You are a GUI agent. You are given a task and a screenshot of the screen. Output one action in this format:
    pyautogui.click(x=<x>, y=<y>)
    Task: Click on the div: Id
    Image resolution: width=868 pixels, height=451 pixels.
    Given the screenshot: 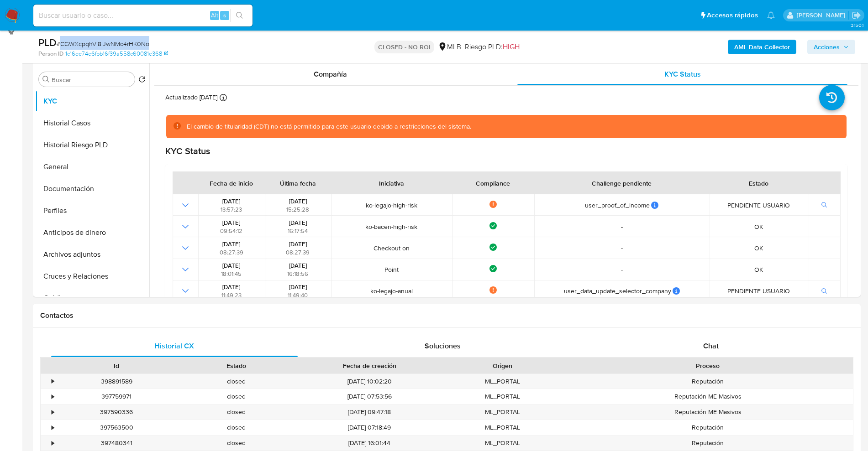 What is the action you would take?
    pyautogui.click(x=117, y=366)
    